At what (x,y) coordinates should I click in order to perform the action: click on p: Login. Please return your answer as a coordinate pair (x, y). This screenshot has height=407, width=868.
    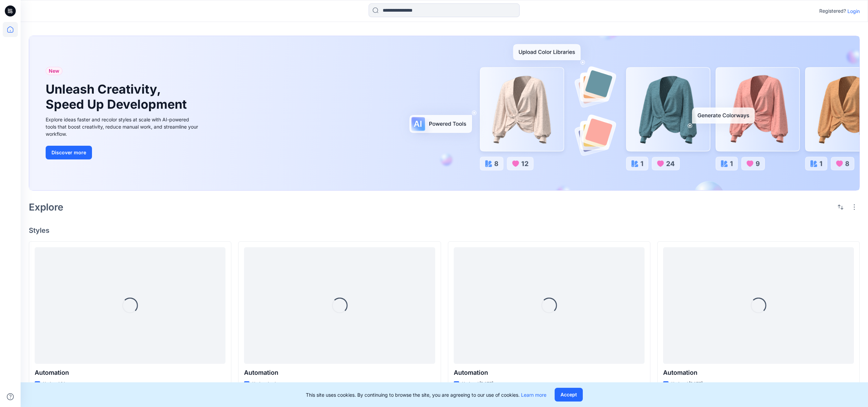
    Looking at the image, I should click on (854, 11).